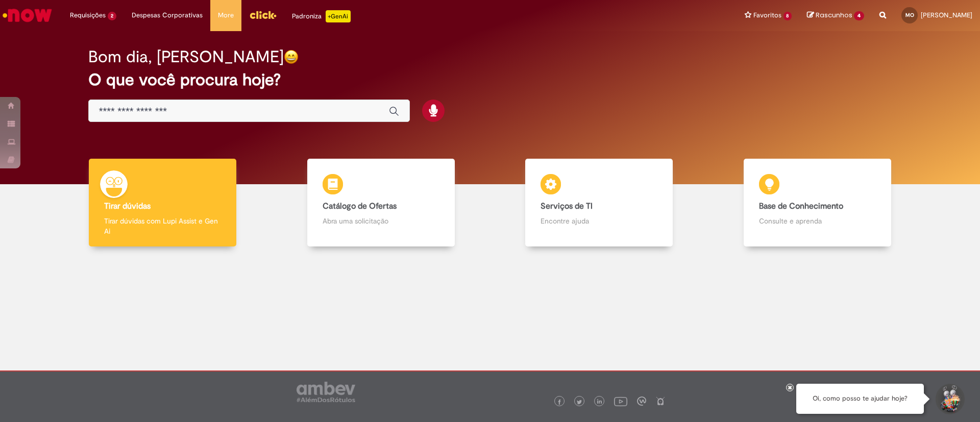 The width and height of the screenshot is (980, 422). I want to click on p: +GenAi, so click(338, 17).